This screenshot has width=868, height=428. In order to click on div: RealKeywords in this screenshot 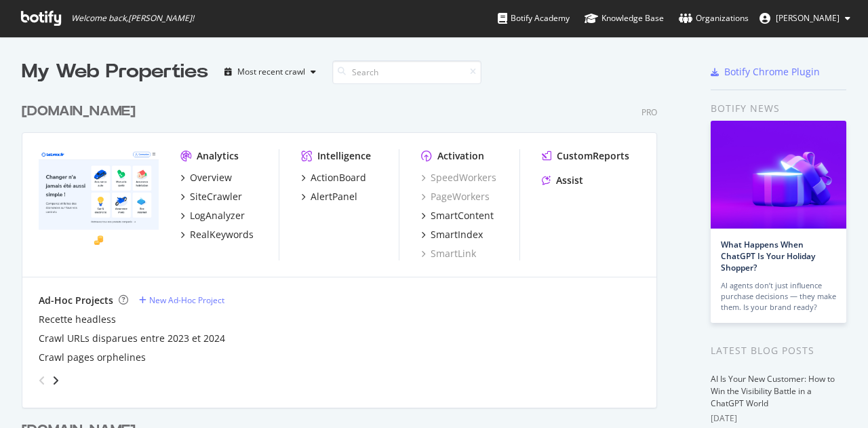, I will do `click(222, 235)`.